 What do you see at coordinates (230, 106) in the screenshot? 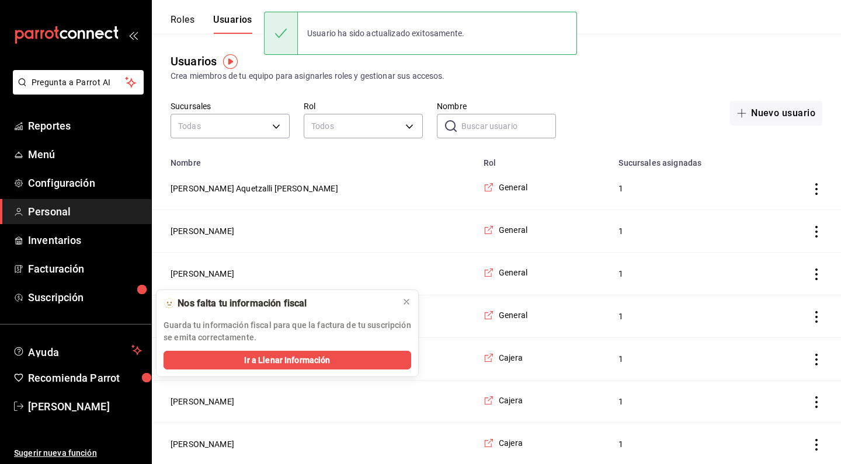
I see `label: Sucursales` at bounding box center [230, 106].